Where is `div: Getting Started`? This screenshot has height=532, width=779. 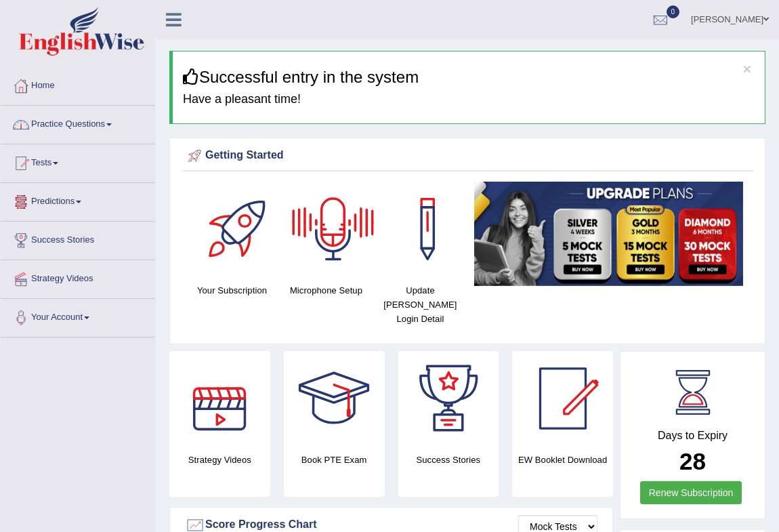 div: Getting Started is located at coordinates (468, 156).